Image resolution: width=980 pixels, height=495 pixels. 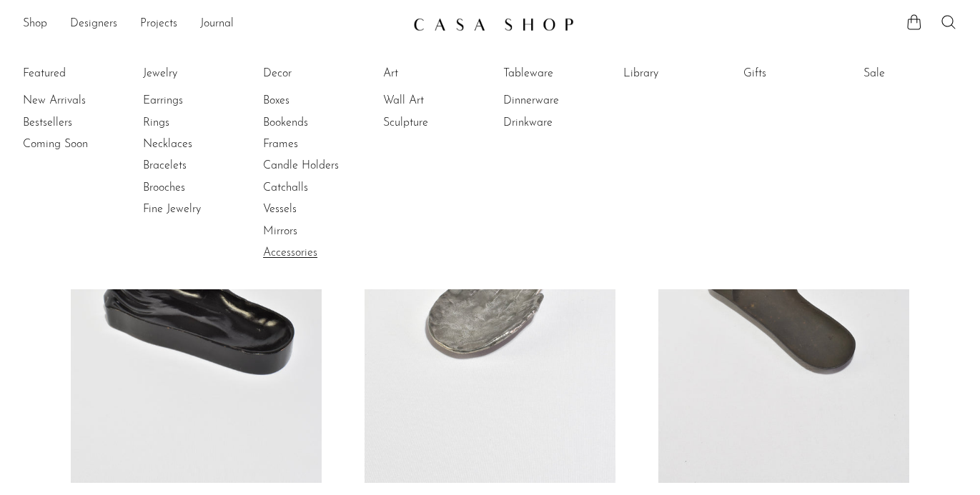 I want to click on a: Vessels, so click(x=316, y=210).